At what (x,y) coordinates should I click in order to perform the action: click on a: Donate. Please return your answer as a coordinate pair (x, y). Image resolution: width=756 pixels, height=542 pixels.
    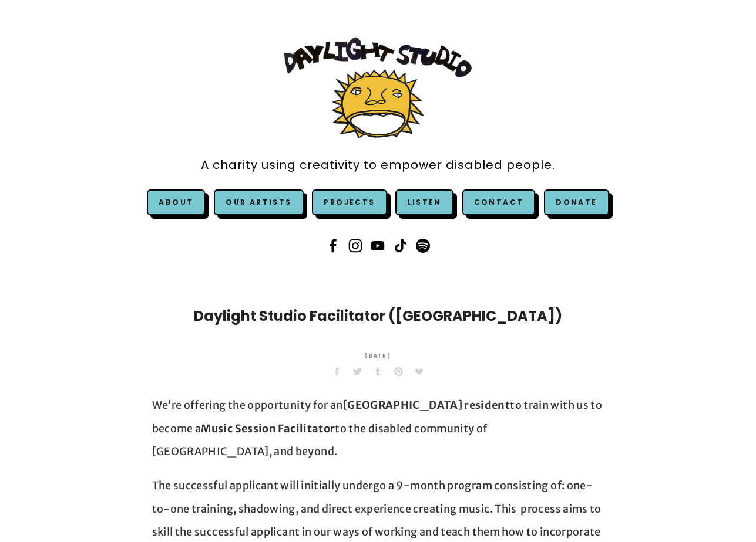
    Looking at the image, I should click on (576, 203).